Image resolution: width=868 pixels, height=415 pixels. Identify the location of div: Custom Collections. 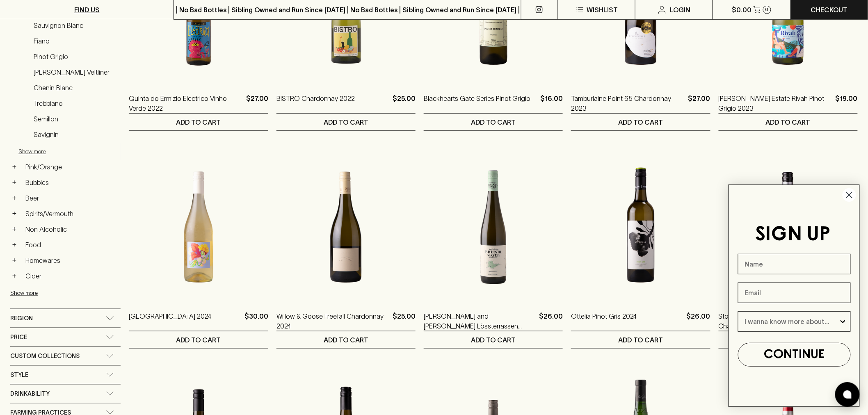
(65, 356).